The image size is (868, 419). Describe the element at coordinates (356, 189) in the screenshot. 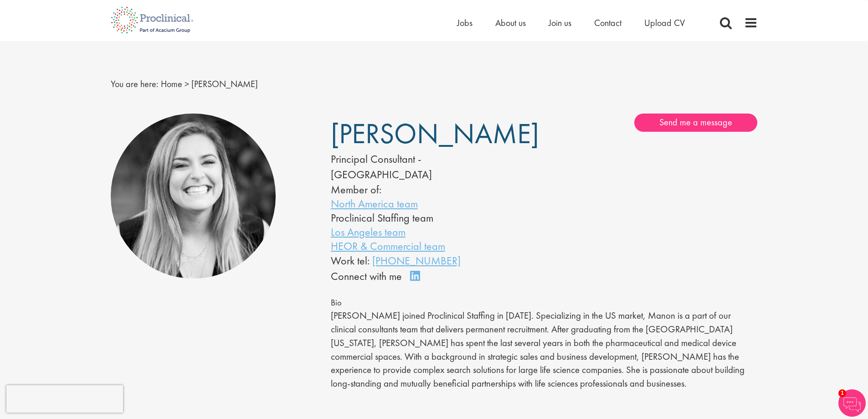

I see `label: Member of:` at that location.